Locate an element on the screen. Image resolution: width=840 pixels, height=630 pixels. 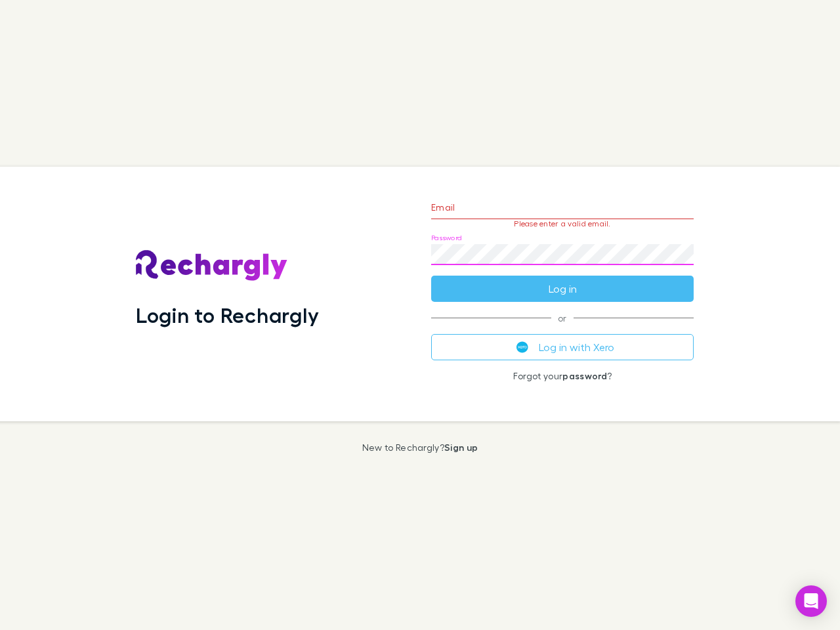
p: Please enter a valid email. is located at coordinates (562, 224).